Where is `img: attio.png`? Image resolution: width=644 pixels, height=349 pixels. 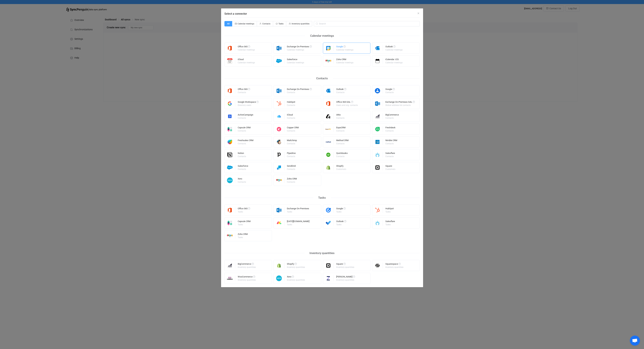 img: attio.png is located at coordinates (328, 116).